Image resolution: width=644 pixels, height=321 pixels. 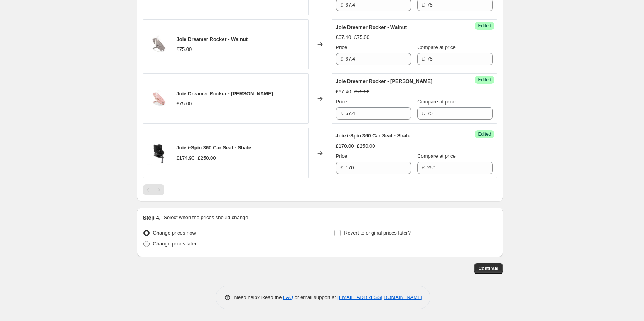 What do you see at coordinates (152, 218) in the screenshot?
I see `h2: Step 4.` at bounding box center [152, 218].